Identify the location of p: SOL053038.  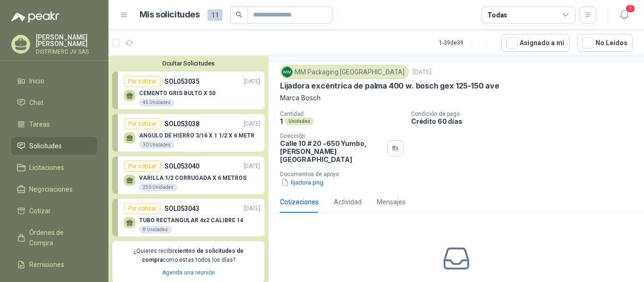
(182, 124).